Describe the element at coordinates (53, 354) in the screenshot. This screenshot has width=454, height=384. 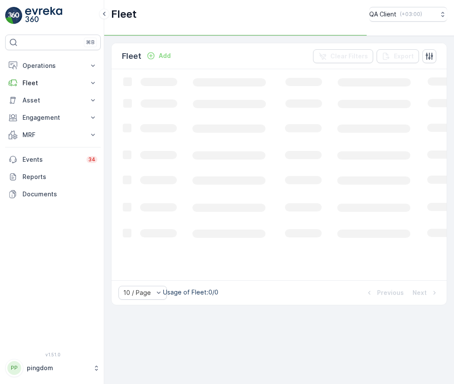
I see `span: v 1.51.0` at that location.